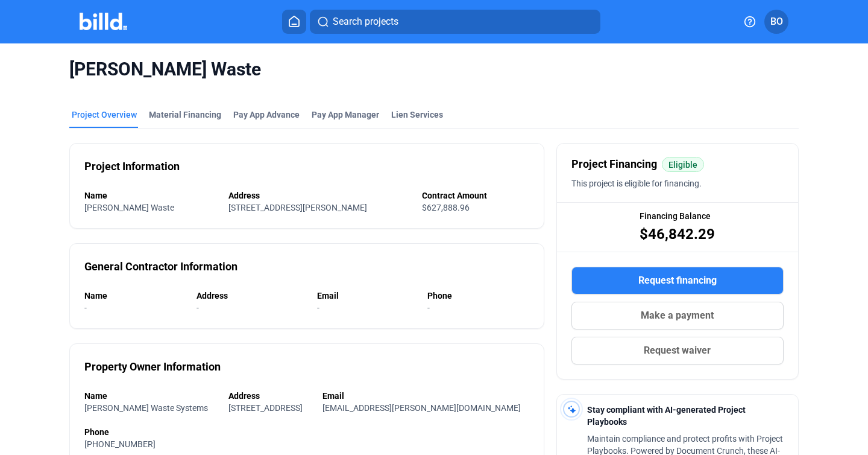  What do you see at coordinates (161, 267) in the screenshot?
I see `div: General Contractor Information` at bounding box center [161, 267].